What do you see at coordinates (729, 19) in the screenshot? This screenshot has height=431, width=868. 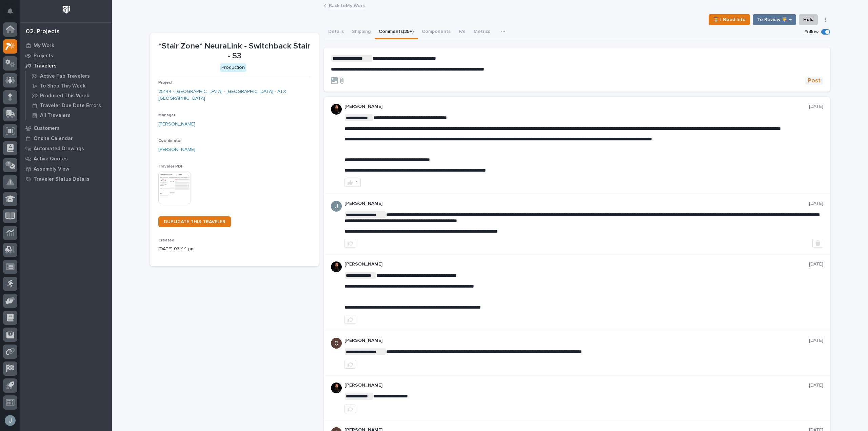 I see `span: ⏳ I Need Info` at bounding box center [729, 19].